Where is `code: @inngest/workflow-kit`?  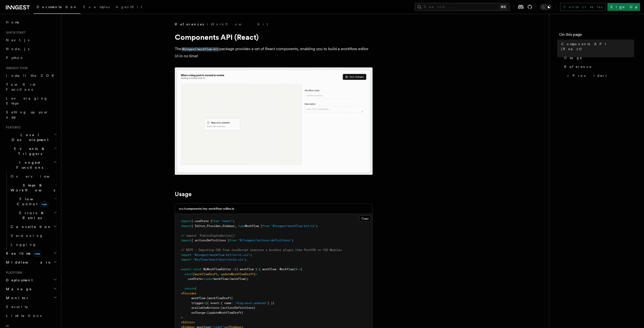
code: @inngest/workflow-kit is located at coordinates (200, 49).